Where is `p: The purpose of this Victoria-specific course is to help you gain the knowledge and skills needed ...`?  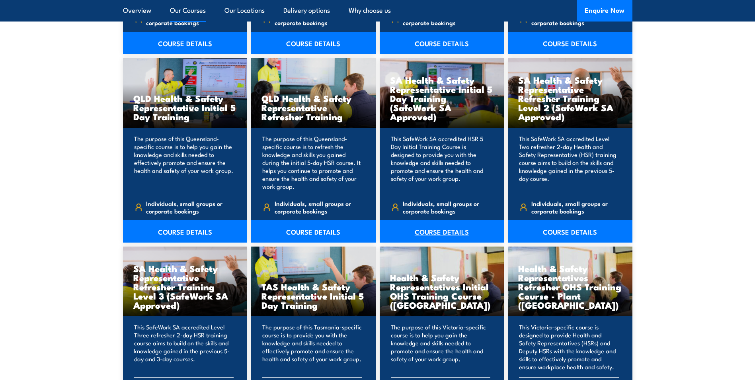 p: The purpose of this Victoria-specific course is to help you gain the knowledge and skills needed ... is located at coordinates (441, 347).